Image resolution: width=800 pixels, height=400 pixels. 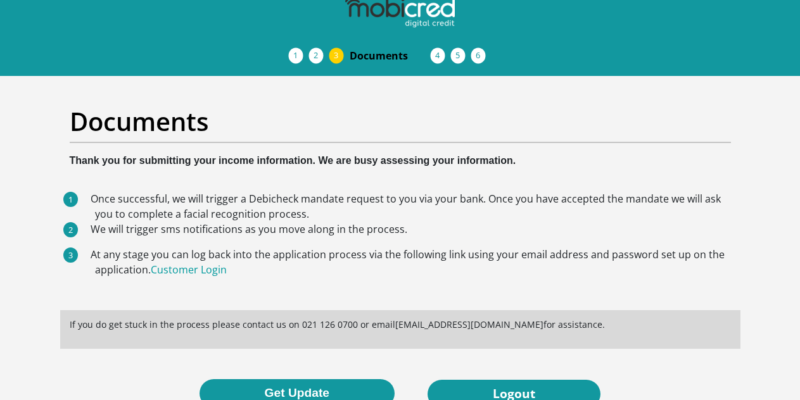 I want to click on a: Customer Login, so click(x=189, y=270).